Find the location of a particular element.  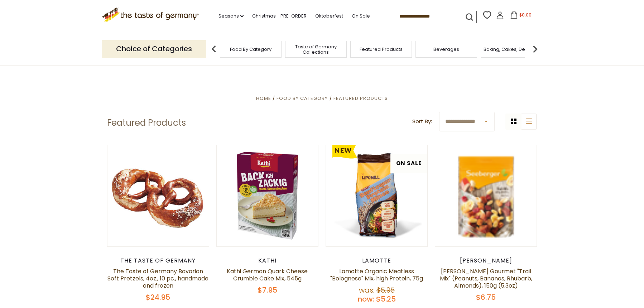

a: Beverages is located at coordinates (446, 49).